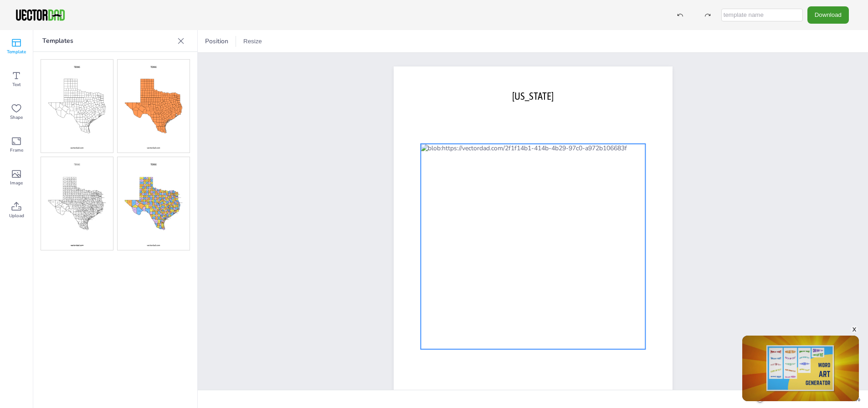 Image resolution: width=868 pixels, height=408 pixels. I want to click on img: txcm-bo.jpg, so click(77, 106).